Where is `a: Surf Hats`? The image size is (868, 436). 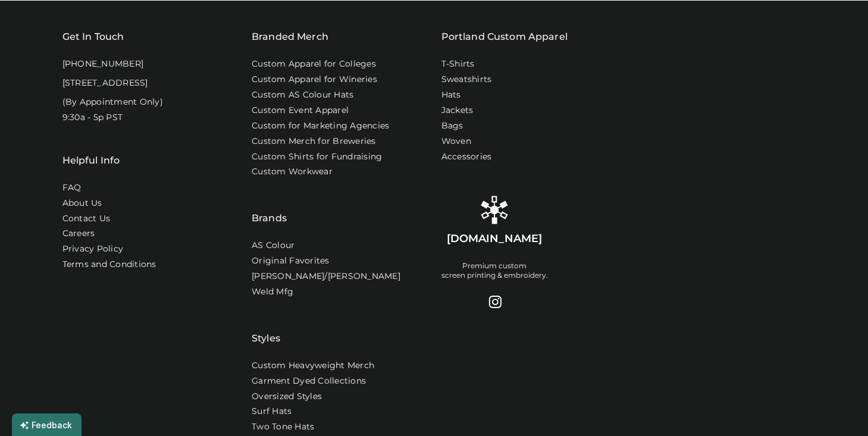
a: Surf Hats is located at coordinates (271, 412).